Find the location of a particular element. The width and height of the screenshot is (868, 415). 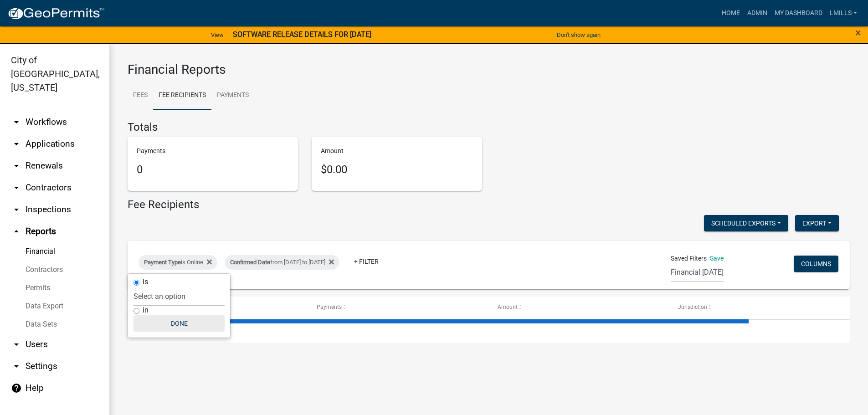

a: My Dashboard is located at coordinates (798, 14).